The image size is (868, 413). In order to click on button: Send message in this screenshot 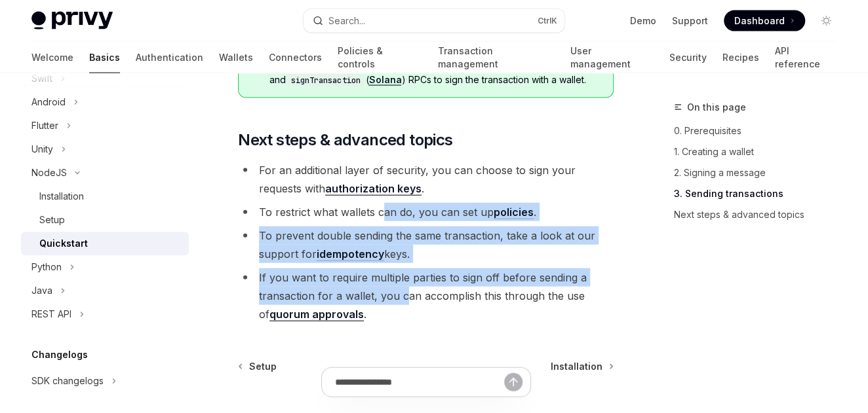, I will do `click(513, 382)`.